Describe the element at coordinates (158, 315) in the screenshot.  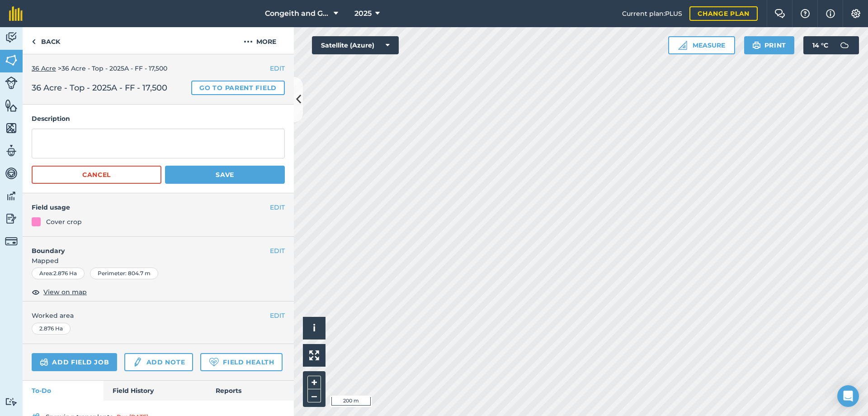
I see `span: Worked area` at that location.